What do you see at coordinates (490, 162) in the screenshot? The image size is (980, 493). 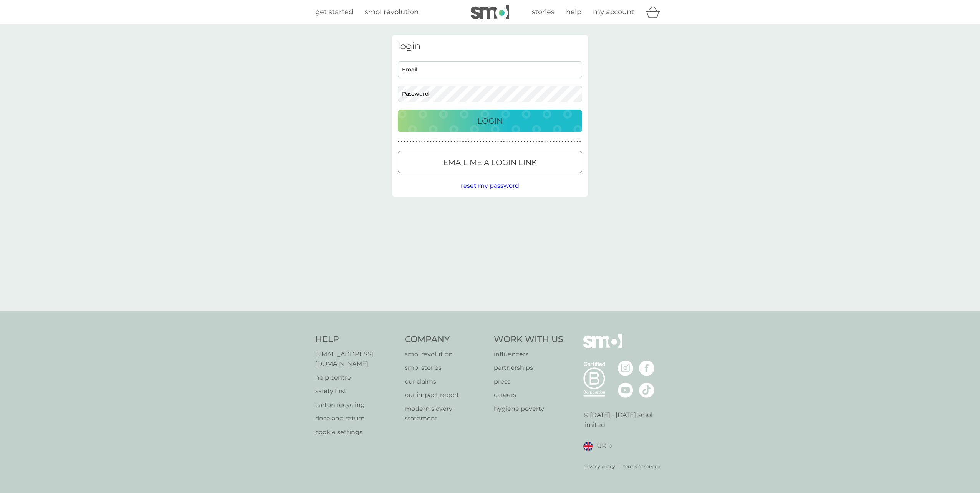 I see `p: Email me a login link` at bounding box center [490, 162].